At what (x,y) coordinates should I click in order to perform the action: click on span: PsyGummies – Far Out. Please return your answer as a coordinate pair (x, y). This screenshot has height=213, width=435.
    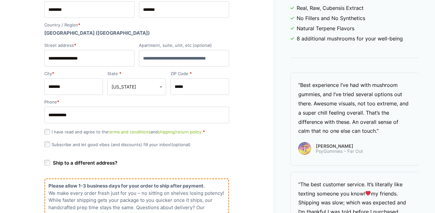
    Looking at the image, I should click on (339, 151).